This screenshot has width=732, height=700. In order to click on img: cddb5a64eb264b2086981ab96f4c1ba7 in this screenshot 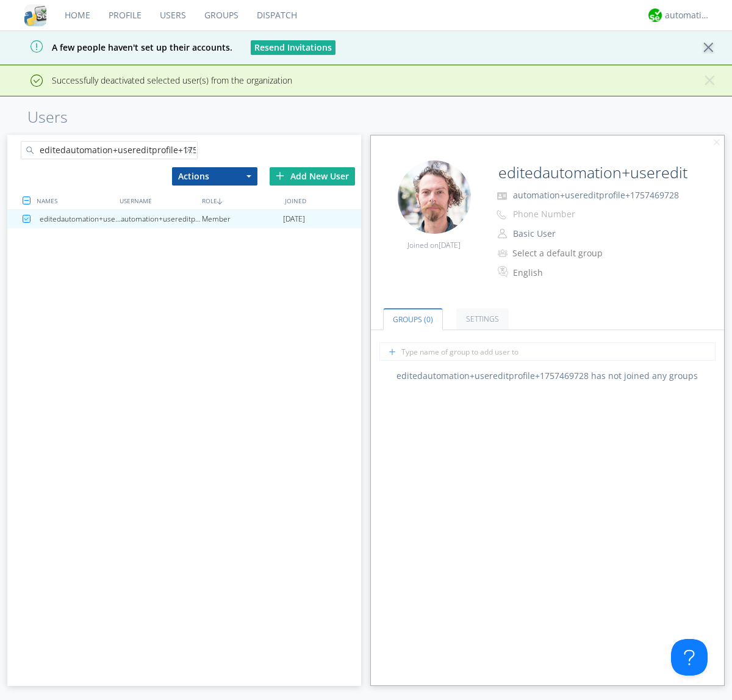, I will do `click(36, 15)`.